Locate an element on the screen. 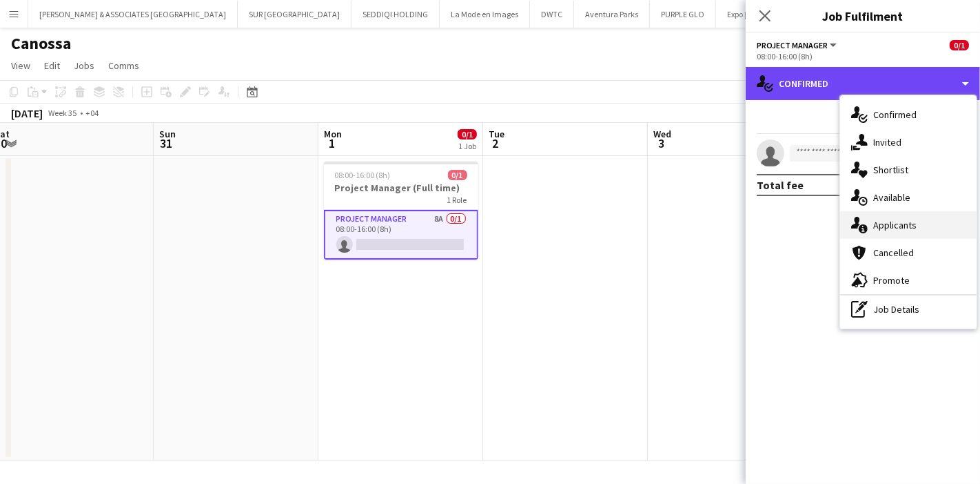 The image size is (980, 484). span: 1 Role is located at coordinates (457, 199).